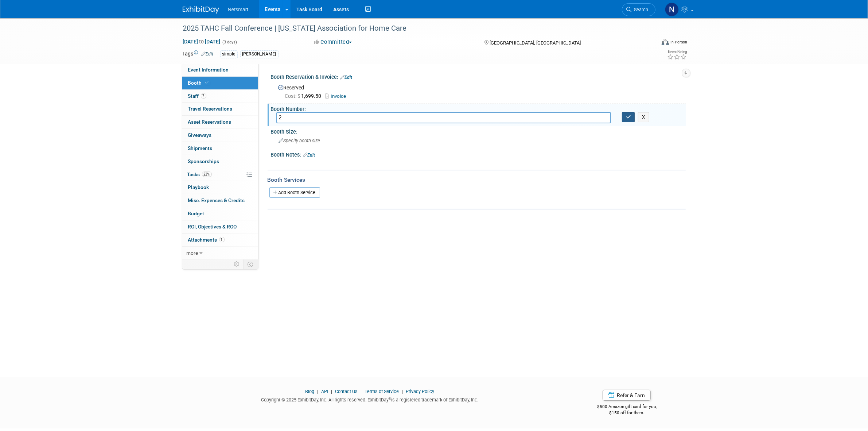 This screenshot has width=868, height=431. What do you see at coordinates (216, 200) in the screenshot?
I see `span: Misc. Expenses & Credits` at bounding box center [216, 200].